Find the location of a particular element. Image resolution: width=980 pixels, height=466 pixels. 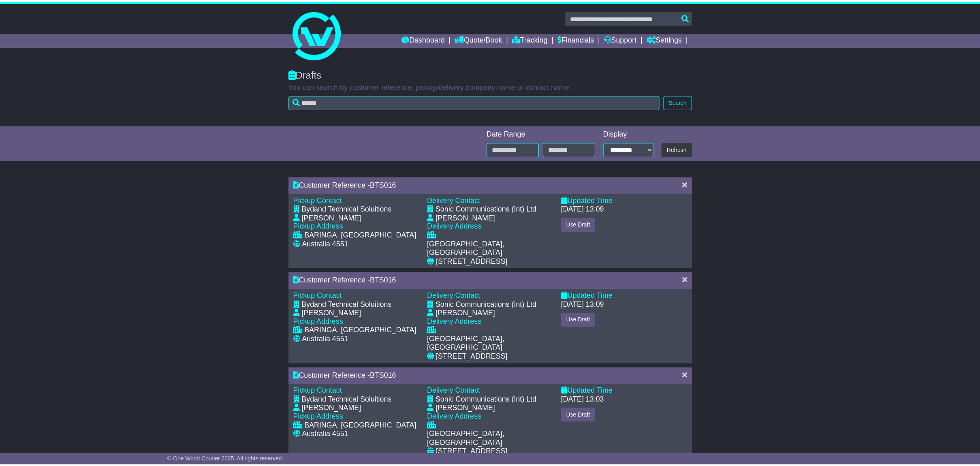

button: Search is located at coordinates (683, 102).